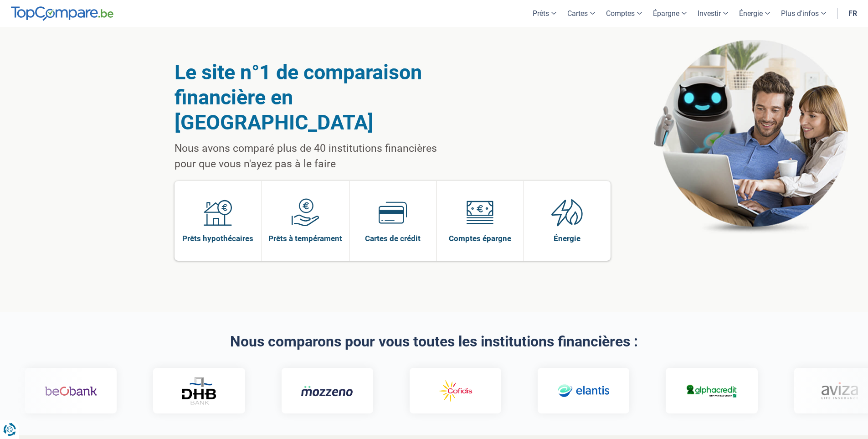 The height and width of the screenshot is (439, 868). I want to click on img: Comptes épargne, so click(480, 212).